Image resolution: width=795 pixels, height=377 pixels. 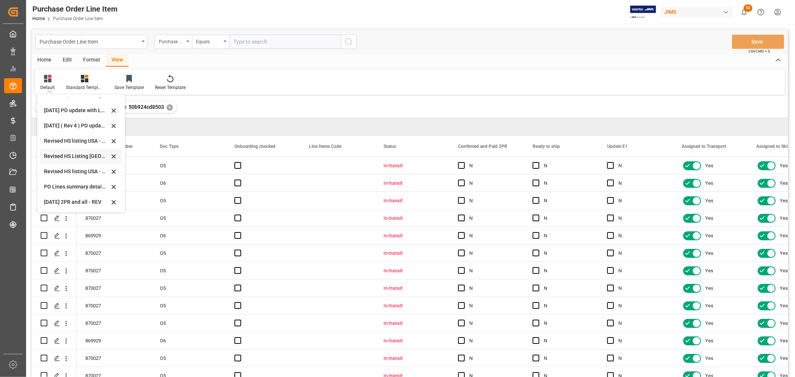 What do you see at coordinates (255, 147) in the screenshot?
I see `span: Onboarding checked` at bounding box center [255, 147].